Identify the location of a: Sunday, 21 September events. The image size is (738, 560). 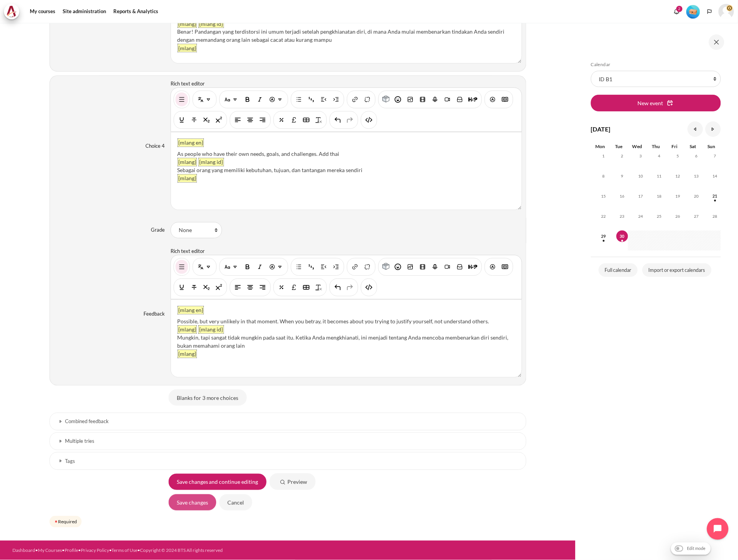
(715, 196).